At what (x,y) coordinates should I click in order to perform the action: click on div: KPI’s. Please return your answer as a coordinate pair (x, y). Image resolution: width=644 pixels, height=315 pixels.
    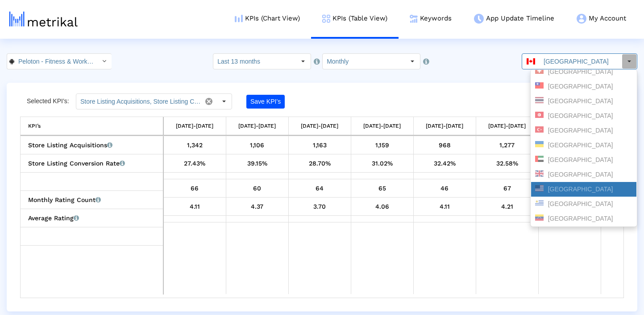
    Looking at the image, I should click on (34, 126).